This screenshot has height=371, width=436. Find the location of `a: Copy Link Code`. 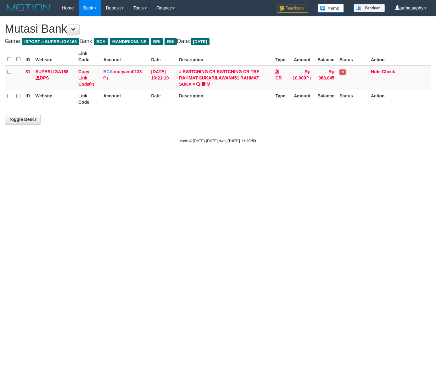

a: Copy Link Code is located at coordinates (86, 78).